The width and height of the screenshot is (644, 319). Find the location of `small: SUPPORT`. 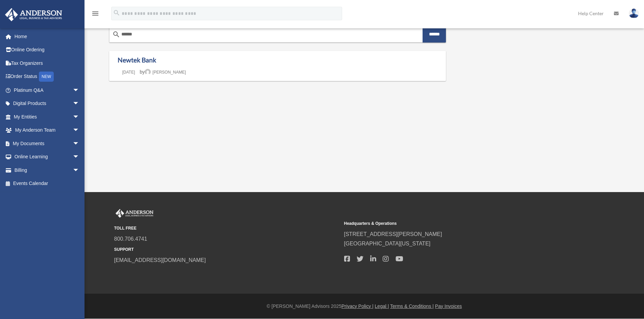

small: SUPPORT is located at coordinates (227, 250).